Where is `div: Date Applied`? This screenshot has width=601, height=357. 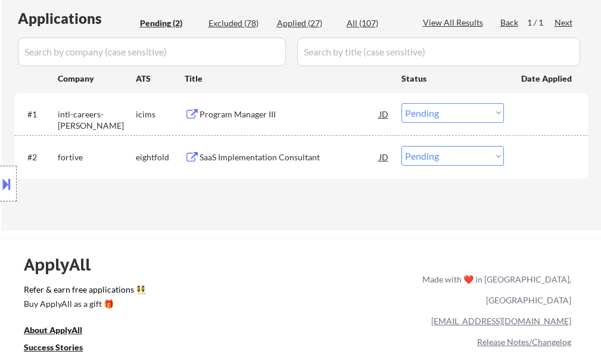 div: Date Applied is located at coordinates (547, 79).